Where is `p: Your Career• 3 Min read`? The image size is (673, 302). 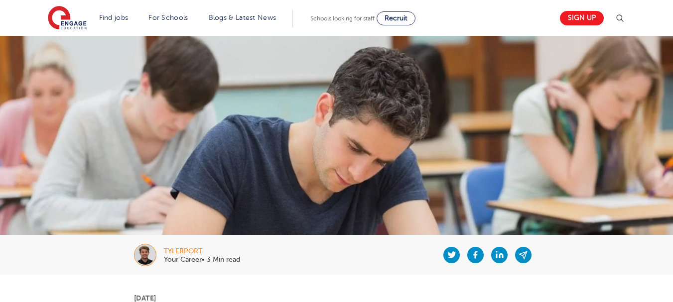 p: Your Career• 3 Min read is located at coordinates (202, 260).